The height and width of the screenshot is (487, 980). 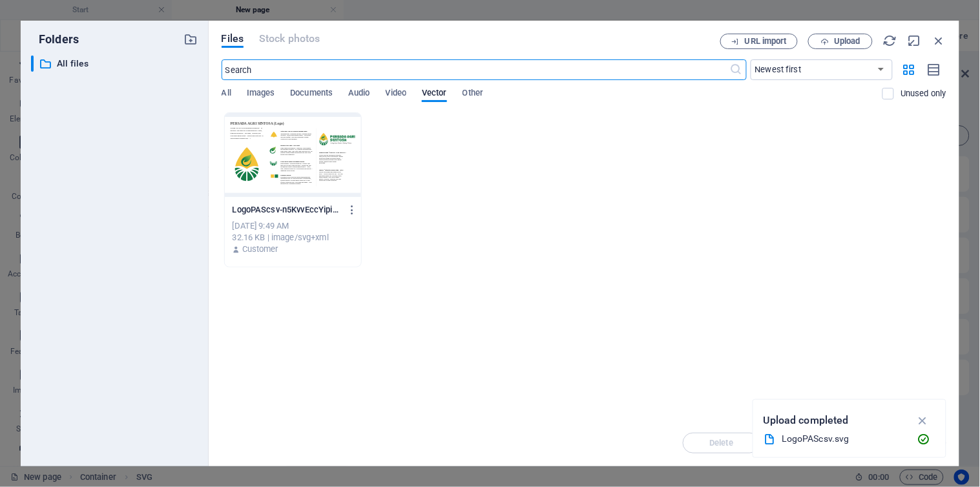 What do you see at coordinates (434, 94) in the screenshot?
I see `span: Vector` at bounding box center [434, 94].